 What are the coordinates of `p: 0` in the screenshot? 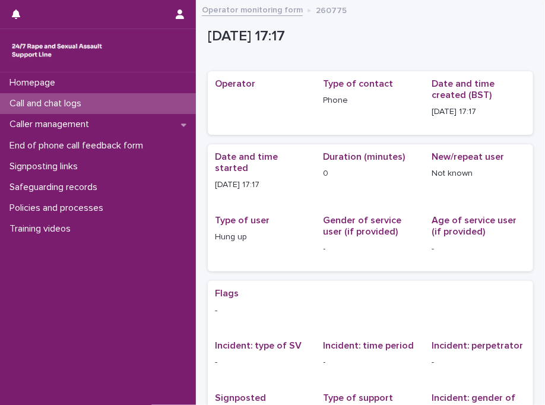 It's located at (370, 173).